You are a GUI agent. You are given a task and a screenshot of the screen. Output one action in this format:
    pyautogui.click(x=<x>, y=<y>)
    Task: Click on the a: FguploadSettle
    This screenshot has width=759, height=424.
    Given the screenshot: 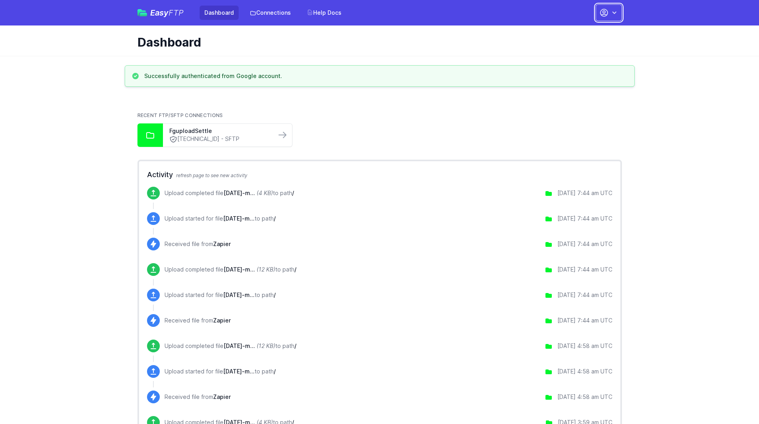 What is the action you would take?
    pyautogui.click(x=219, y=131)
    